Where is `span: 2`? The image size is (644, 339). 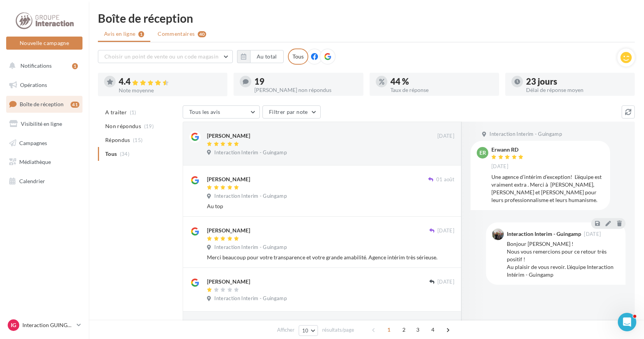 span: 2 is located at coordinates (404, 330).